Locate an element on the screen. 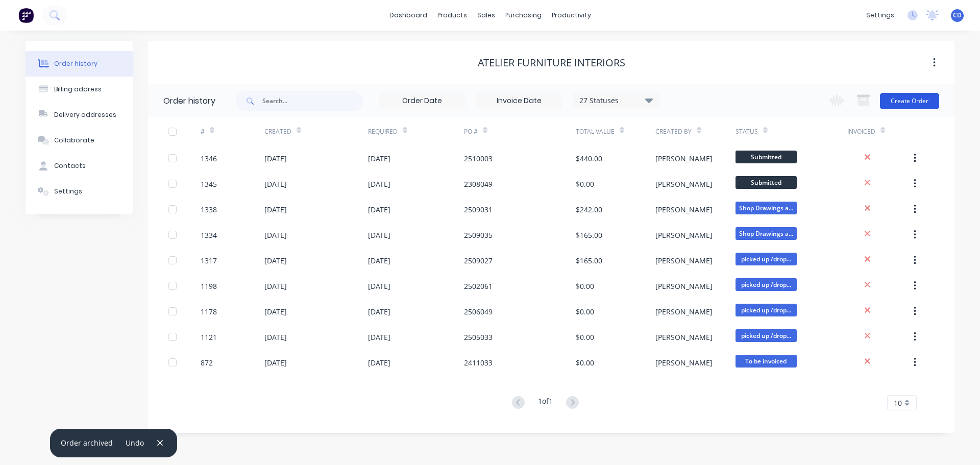  div: 2510003 is located at coordinates (478, 158).